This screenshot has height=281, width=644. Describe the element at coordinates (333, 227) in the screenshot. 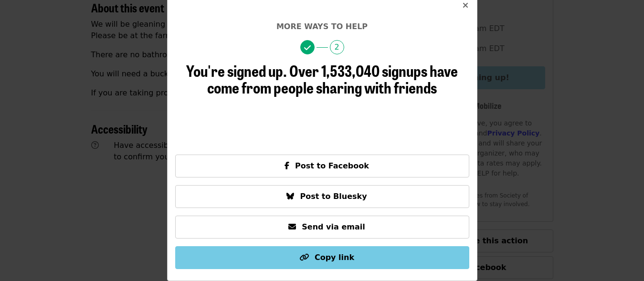

I see `span: Send via email` at that location.